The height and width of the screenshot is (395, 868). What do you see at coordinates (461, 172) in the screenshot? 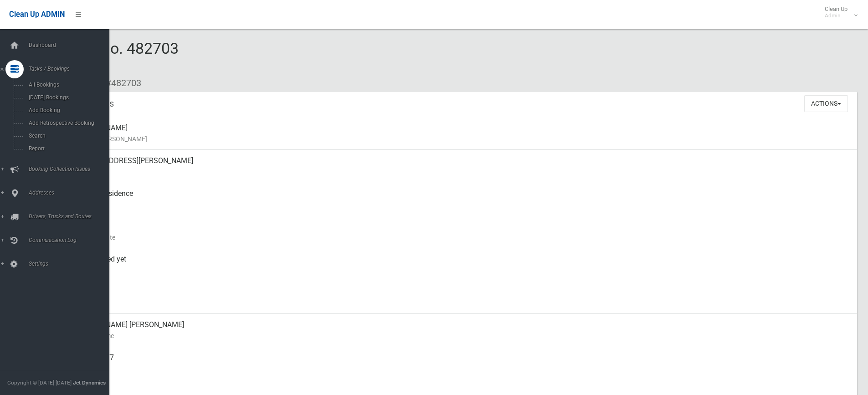
I see `small: Address` at bounding box center [461, 172].